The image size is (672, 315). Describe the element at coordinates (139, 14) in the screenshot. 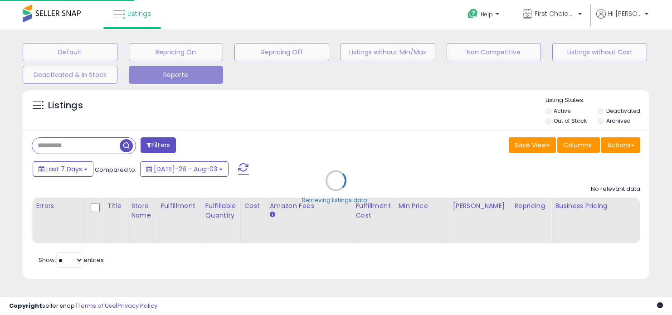

I see `span: Listings` at that location.